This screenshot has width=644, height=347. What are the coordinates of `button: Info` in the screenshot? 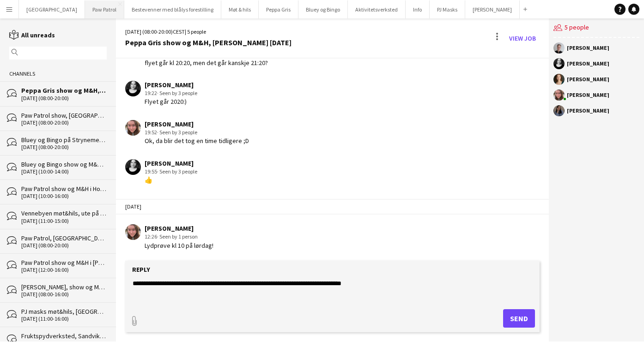 It's located at (417, 9).